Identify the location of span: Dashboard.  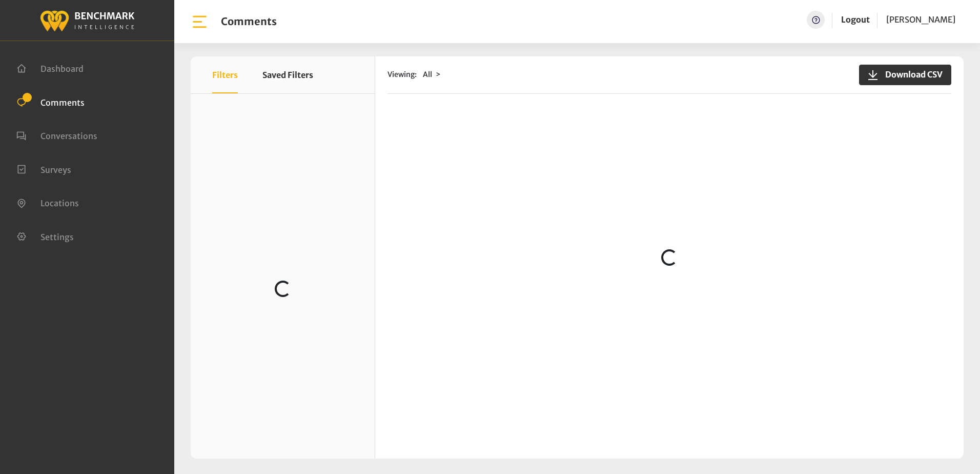
(62, 69).